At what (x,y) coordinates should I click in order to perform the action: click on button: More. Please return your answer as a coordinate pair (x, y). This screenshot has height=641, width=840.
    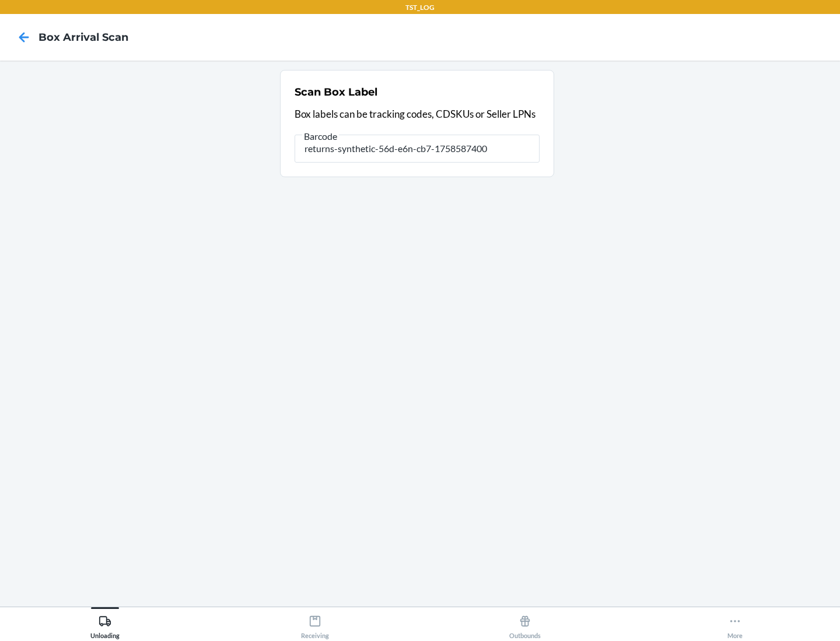
    Looking at the image, I should click on (735, 624).